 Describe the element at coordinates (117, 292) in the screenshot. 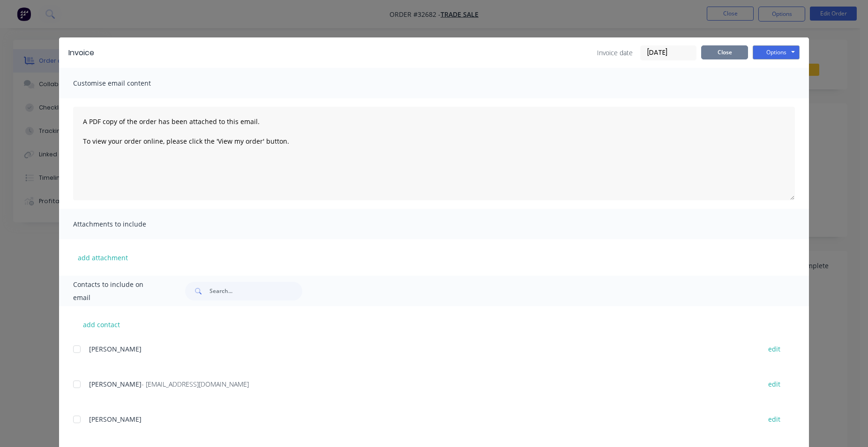

I see `span: Contacts to include on email` at that location.